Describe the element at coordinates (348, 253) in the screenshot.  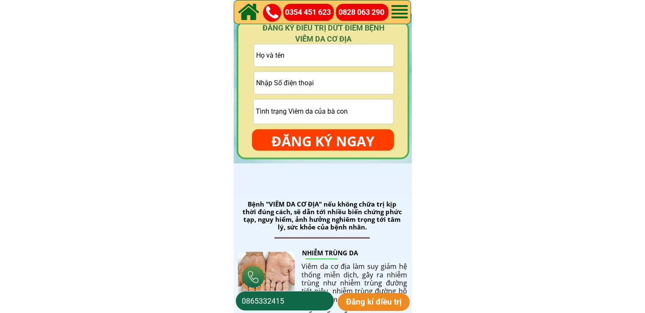
I see `h2: NHIỄM TRÙNG DA` at that location.